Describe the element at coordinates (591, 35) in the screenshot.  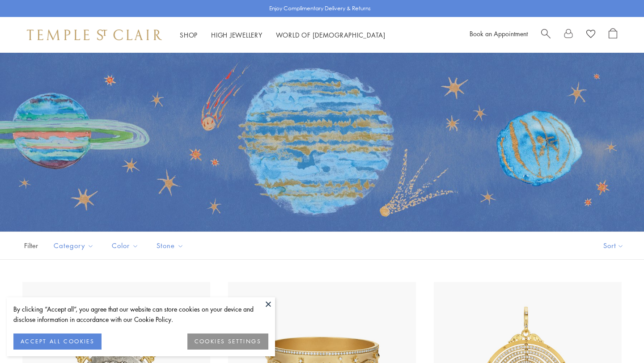
I see `a: View Wishlist` at that location.